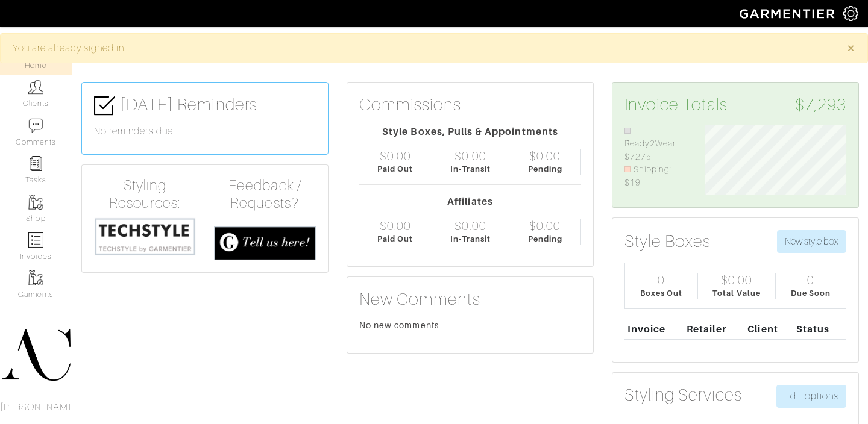  I want to click on span: $7,293, so click(820, 105).